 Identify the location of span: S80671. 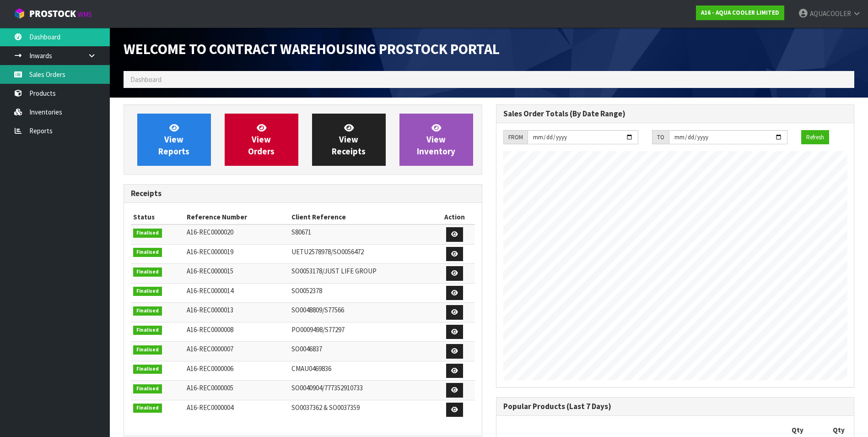
(301, 232).